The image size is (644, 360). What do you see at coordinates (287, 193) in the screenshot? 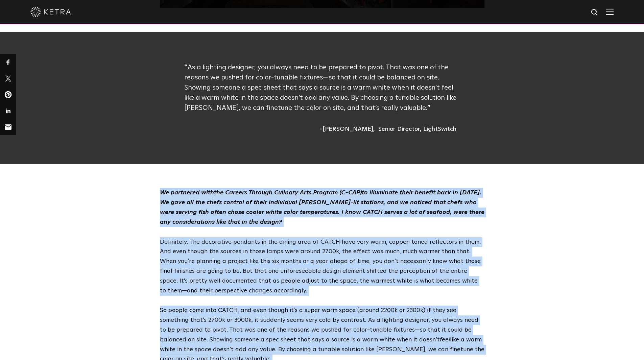
I see `a: the Careers Through Culinary Arts Program (C-CAP)` at bounding box center [287, 193].